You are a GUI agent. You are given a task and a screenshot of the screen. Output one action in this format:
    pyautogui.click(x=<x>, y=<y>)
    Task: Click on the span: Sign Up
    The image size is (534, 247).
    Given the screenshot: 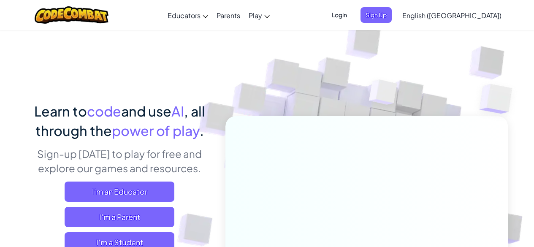 What is the action you would take?
    pyautogui.click(x=376, y=15)
    